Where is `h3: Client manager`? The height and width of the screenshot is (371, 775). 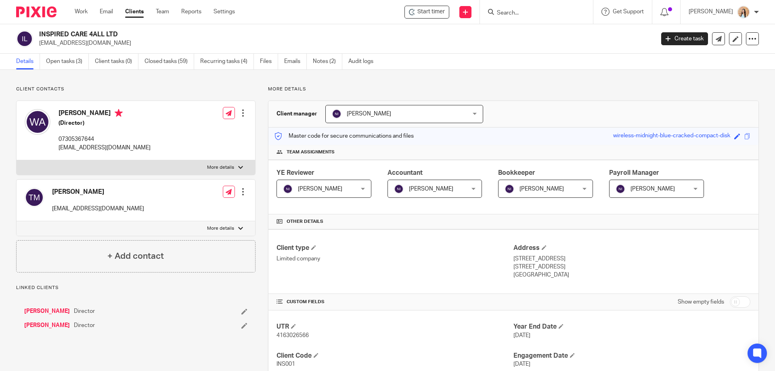 h3: Client manager is located at coordinates (297, 114).